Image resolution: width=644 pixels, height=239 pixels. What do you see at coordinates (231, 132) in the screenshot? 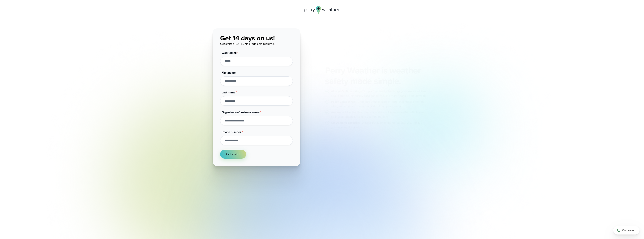
I see `span: Phone number` at bounding box center [231, 132].